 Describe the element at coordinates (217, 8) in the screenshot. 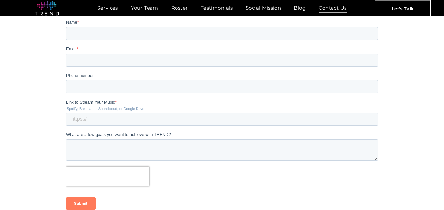

I see `a: Testimonials` at that location.